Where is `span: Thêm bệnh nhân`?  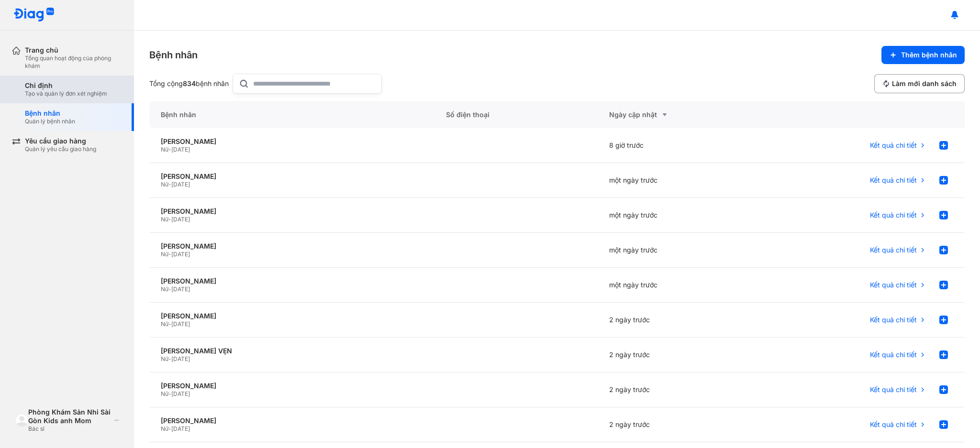
span: Thêm bệnh nhân is located at coordinates (929, 55).